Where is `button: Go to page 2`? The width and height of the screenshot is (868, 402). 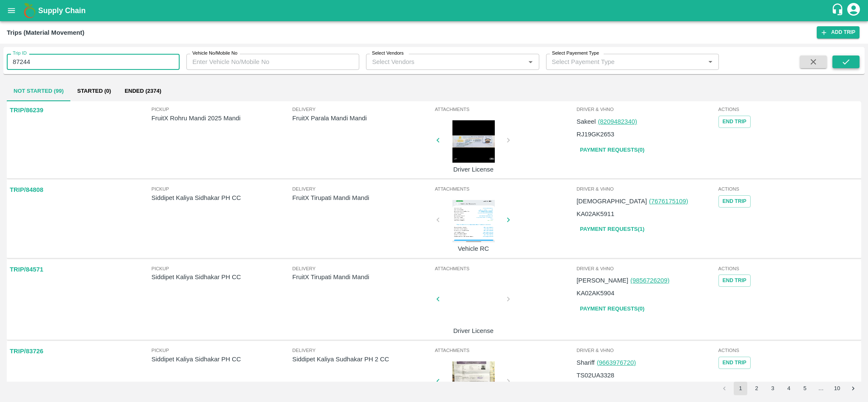 button: Go to page 2 is located at coordinates (756, 388).